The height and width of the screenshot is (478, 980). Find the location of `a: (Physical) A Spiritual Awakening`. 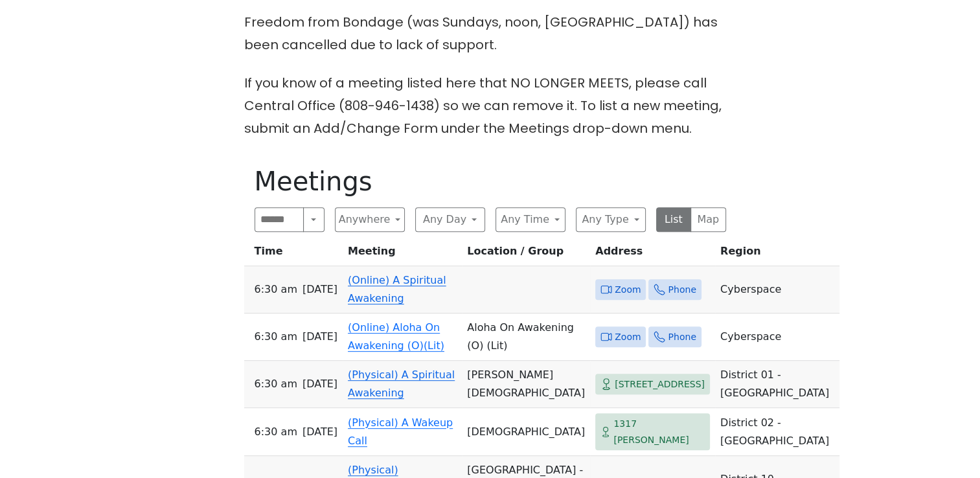

a: (Physical) A Spiritual Awakening is located at coordinates (401, 383).